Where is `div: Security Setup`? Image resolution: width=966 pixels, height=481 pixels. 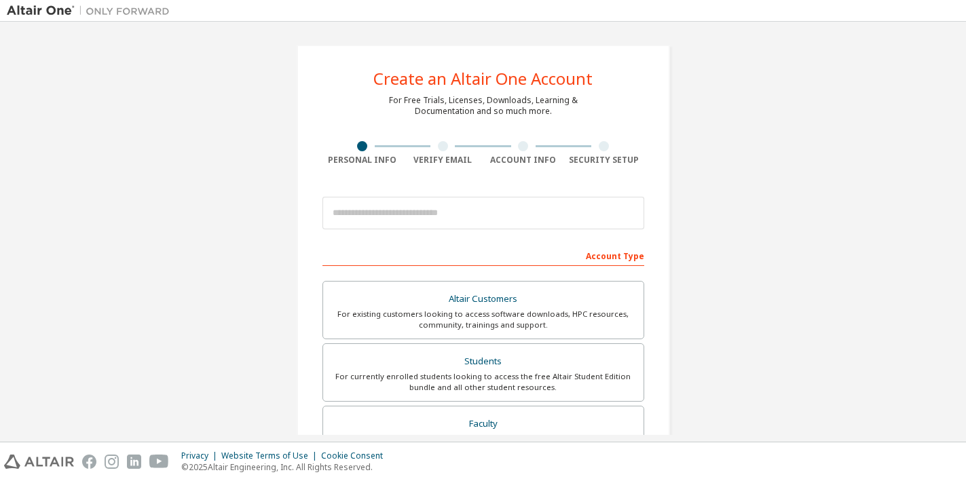 div: Security Setup is located at coordinates (604, 160).